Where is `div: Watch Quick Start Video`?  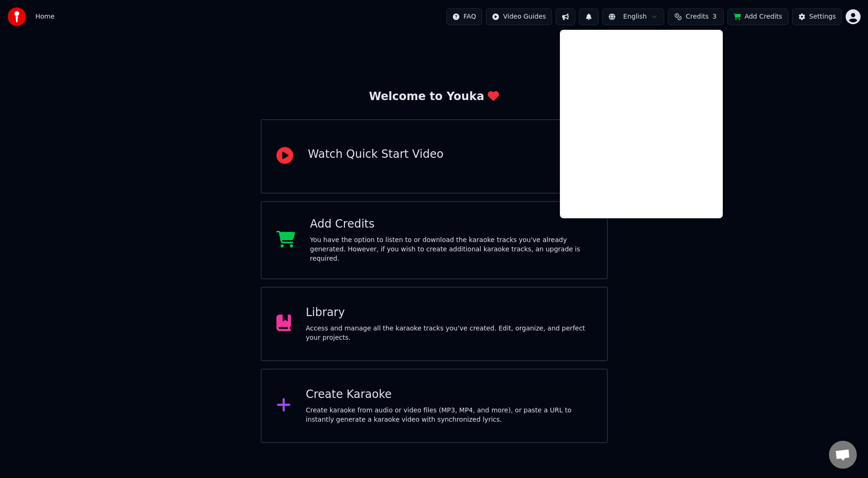 div: Watch Quick Start Video is located at coordinates (375, 154).